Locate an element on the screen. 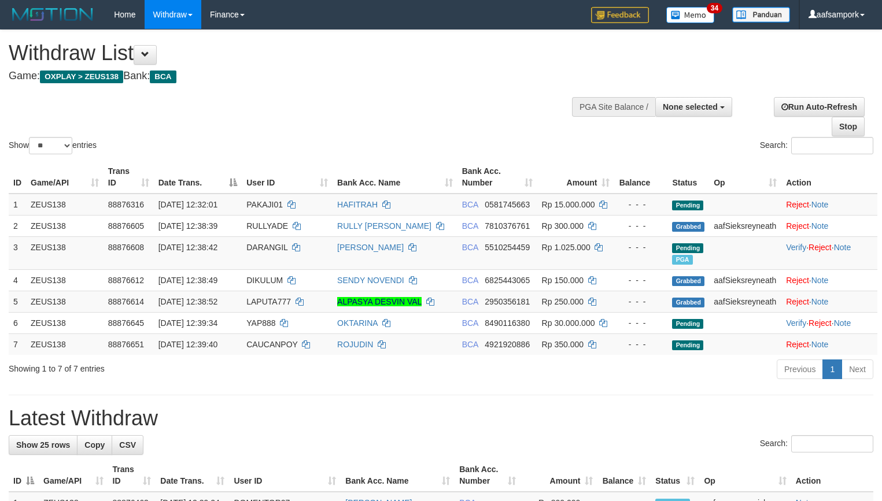  h1: Withdraw List is located at coordinates (293, 53).